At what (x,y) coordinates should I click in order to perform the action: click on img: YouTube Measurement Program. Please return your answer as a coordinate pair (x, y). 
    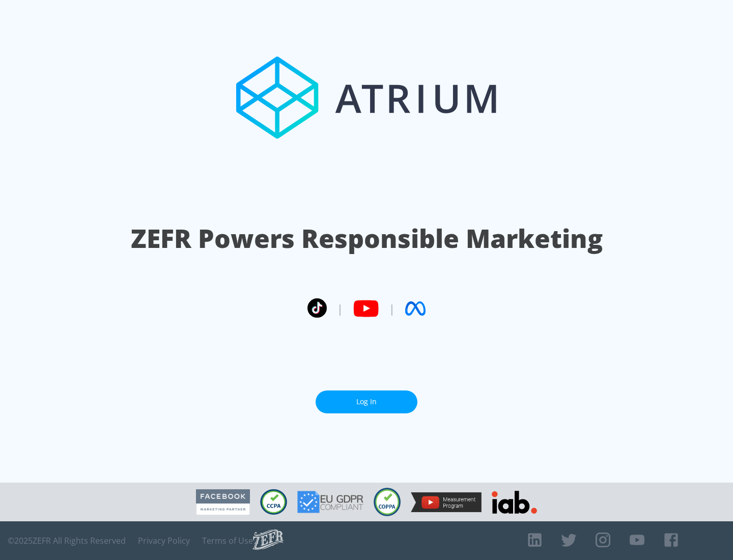
    Looking at the image, I should click on (446, 501).